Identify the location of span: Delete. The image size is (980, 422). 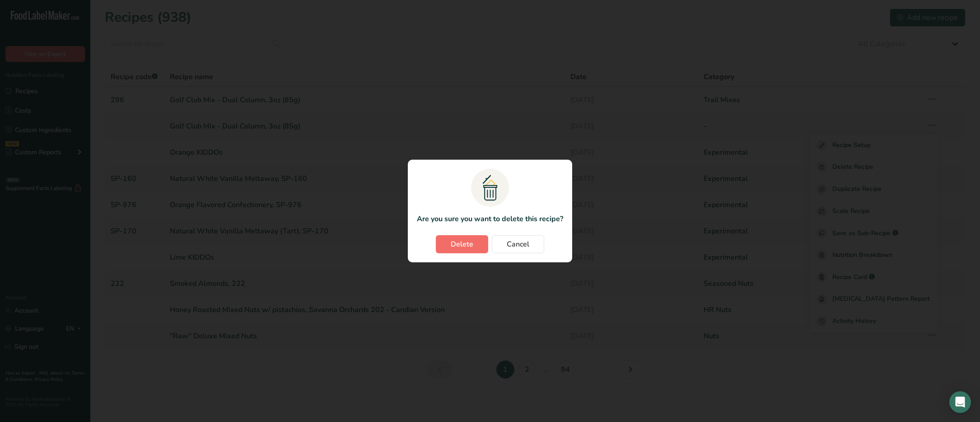
(462, 244).